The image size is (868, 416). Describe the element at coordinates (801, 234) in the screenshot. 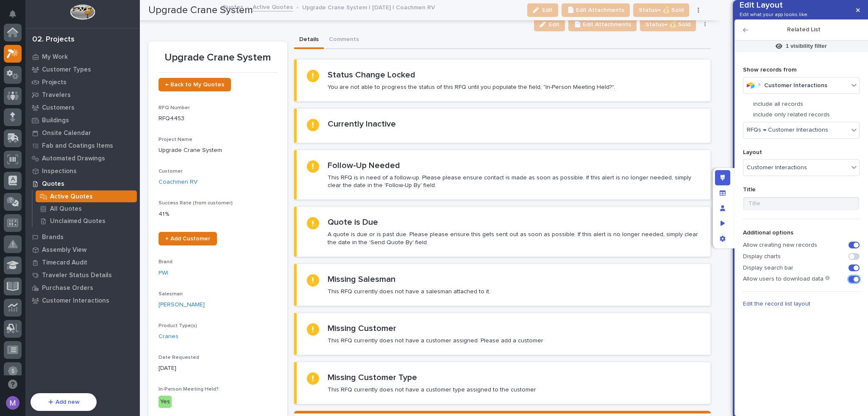

I see `p: Additional options` at that location.